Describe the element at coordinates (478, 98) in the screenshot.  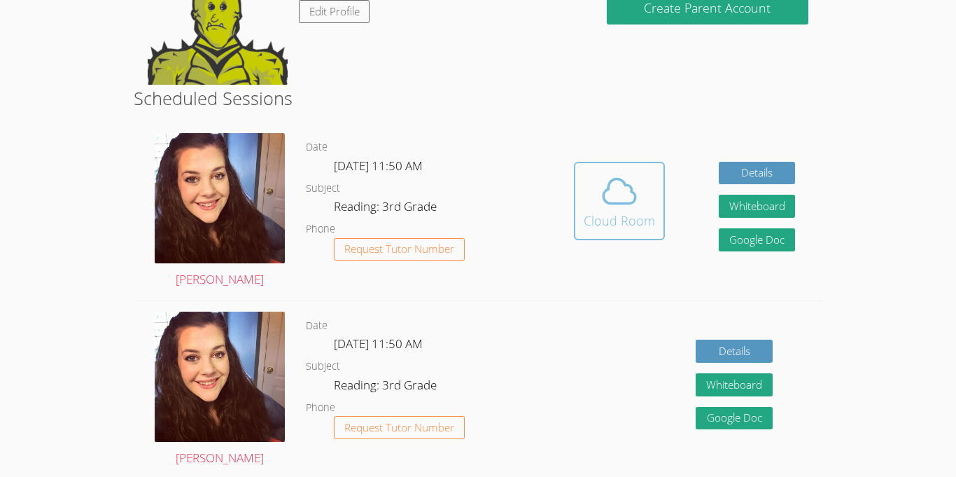
I see `h2: Scheduled Sessions` at that location.